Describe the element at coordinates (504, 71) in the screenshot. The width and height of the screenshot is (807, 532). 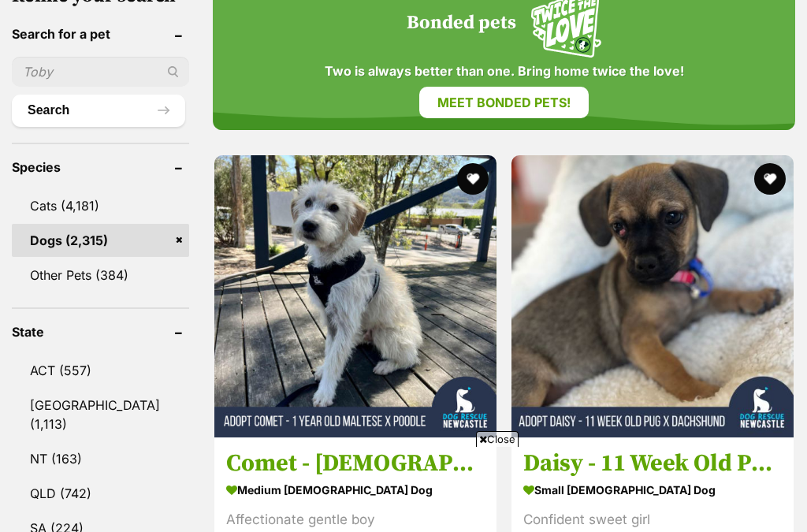
I see `span: Two is always better than one. Bring home twice the love!` at that location.